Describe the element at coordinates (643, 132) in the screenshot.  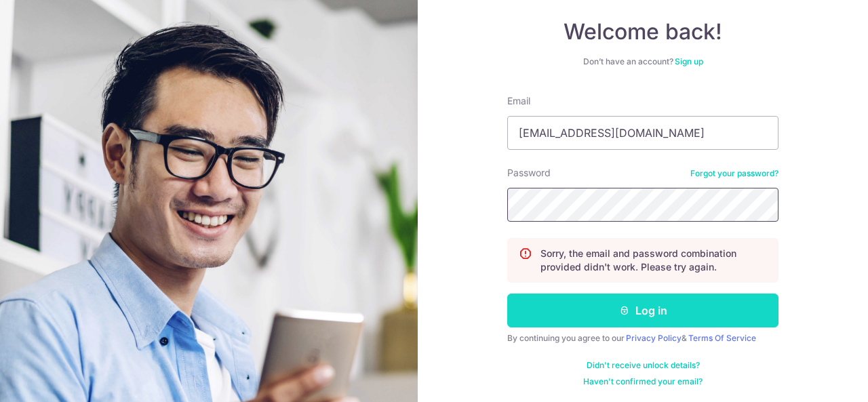
I see `input: Enter your Email` at that location.